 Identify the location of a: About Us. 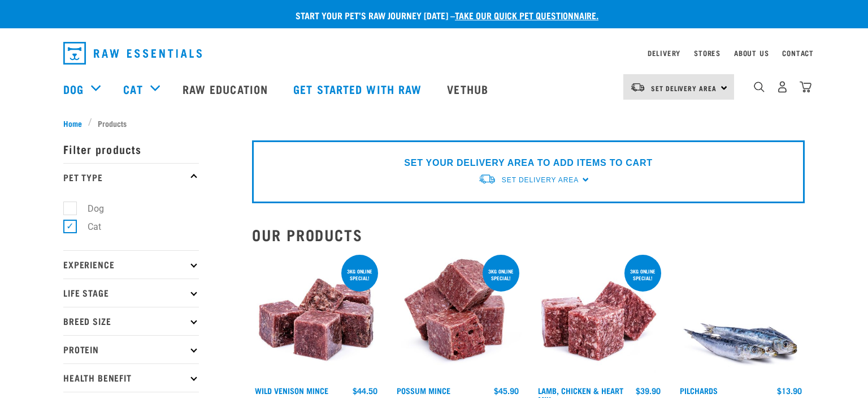
(751, 52).